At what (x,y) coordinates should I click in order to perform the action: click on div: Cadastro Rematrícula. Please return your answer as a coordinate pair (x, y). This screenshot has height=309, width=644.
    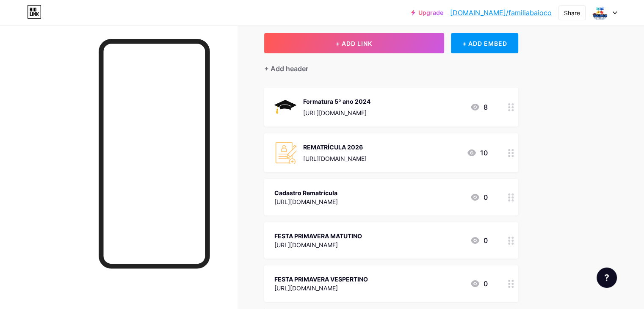
    Looking at the image, I should click on (306, 193).